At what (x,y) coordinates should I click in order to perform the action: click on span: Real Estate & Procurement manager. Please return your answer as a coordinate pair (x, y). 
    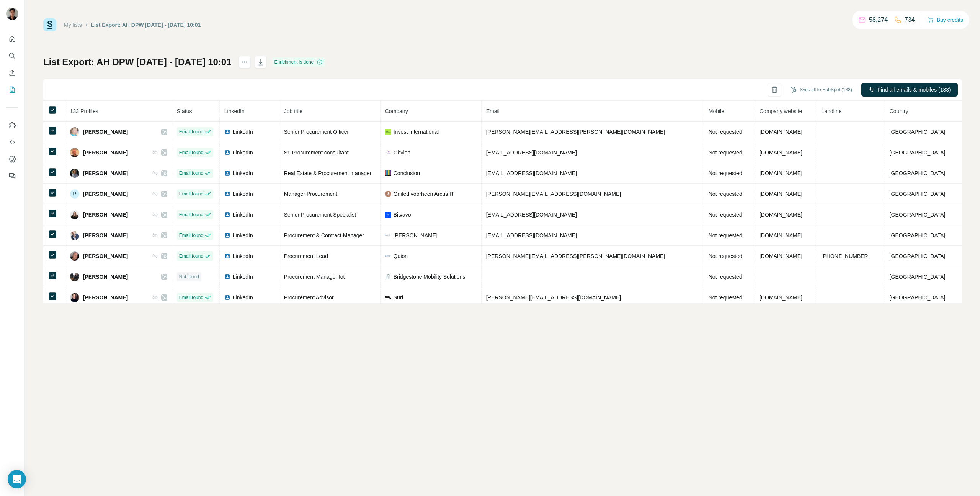
    Looking at the image, I should click on (328, 173).